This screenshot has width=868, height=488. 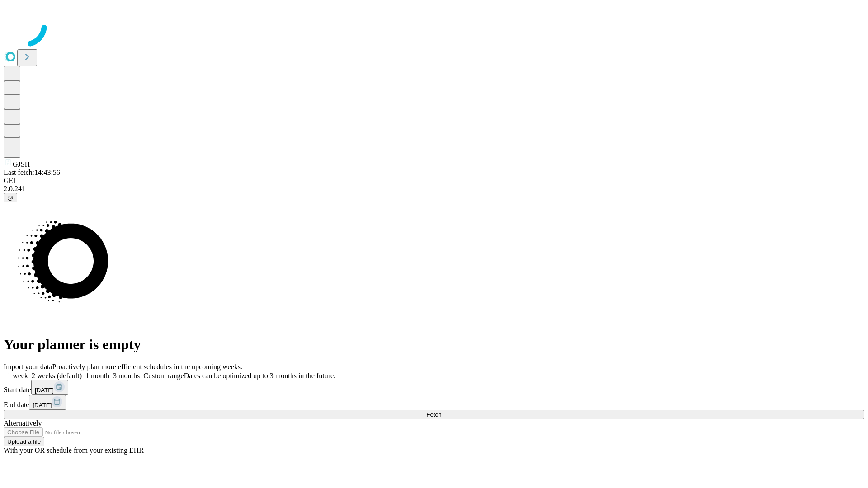 What do you see at coordinates (434, 402) in the screenshot?
I see `div: End date` at bounding box center [434, 402].